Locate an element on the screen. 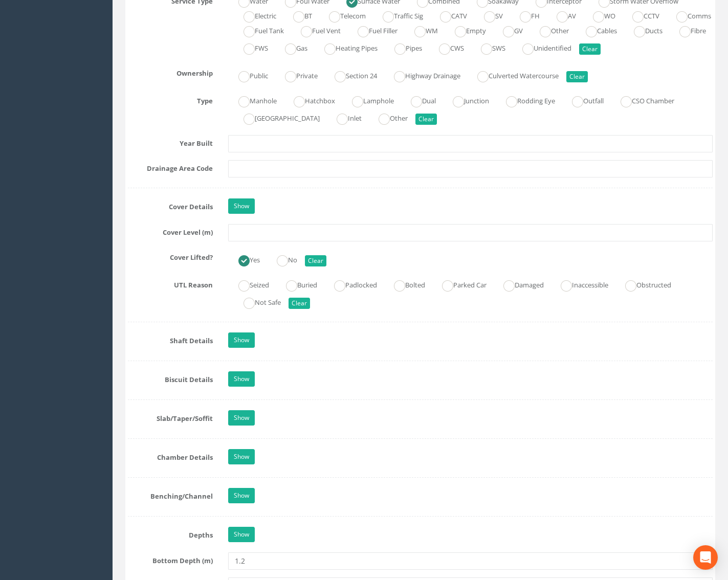 This screenshot has height=580, width=728. label: Cover Details is located at coordinates (171, 205).